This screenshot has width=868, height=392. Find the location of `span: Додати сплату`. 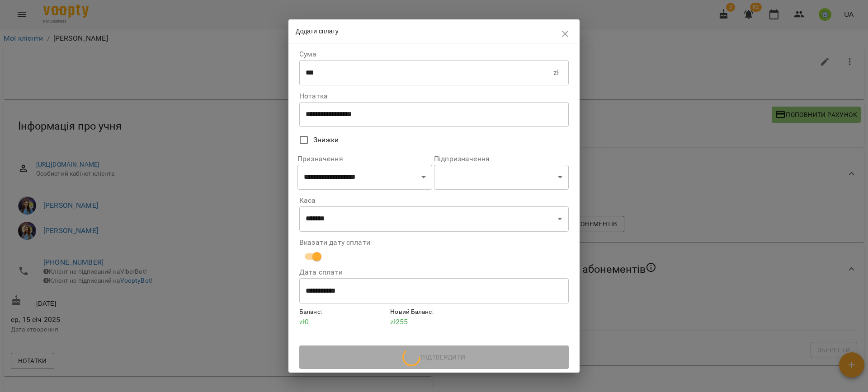

span: Додати сплату is located at coordinates (317, 31).